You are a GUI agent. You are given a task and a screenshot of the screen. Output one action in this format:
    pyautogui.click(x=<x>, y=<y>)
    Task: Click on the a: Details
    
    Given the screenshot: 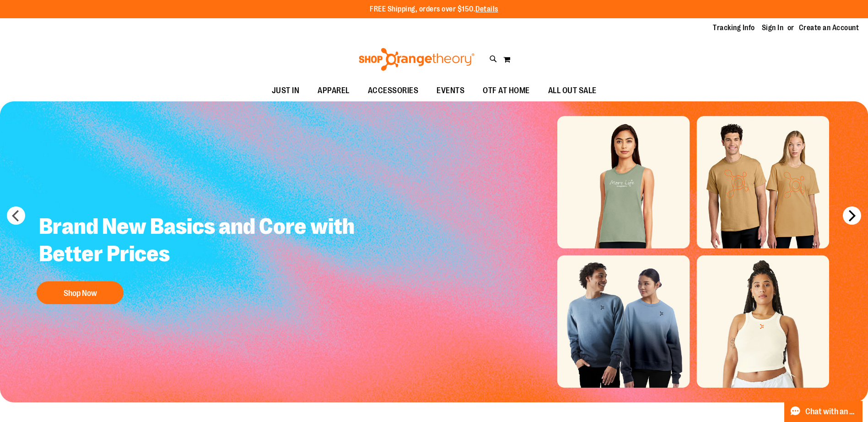 What is the action you would take?
    pyautogui.click(x=487, y=9)
    